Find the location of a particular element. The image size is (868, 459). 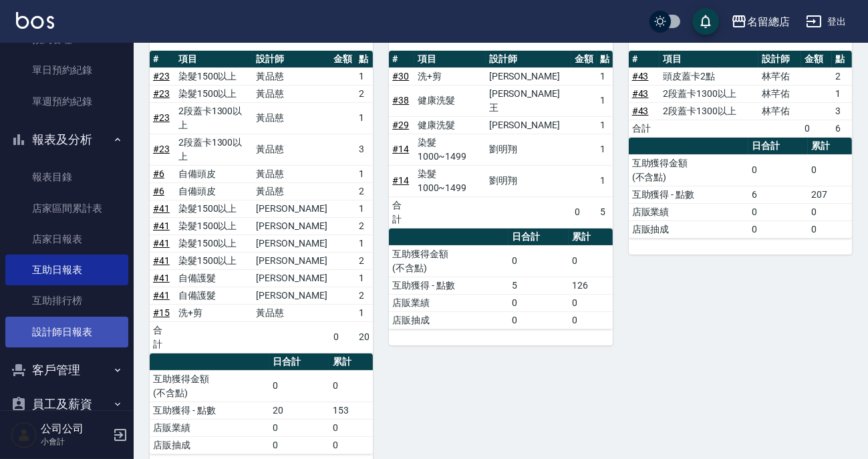

a: #14 is located at coordinates (401, 180).